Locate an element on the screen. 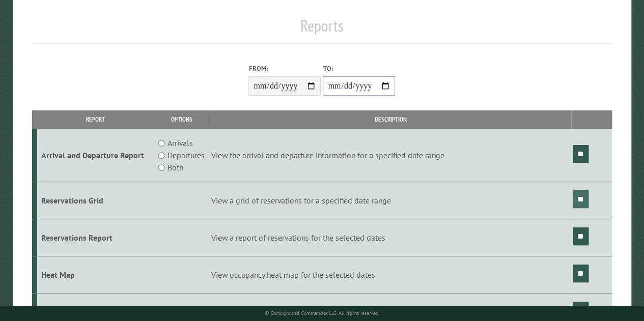 The width and height of the screenshot is (644, 321). td: View a report of reservations for the selected dates is located at coordinates (390, 237).